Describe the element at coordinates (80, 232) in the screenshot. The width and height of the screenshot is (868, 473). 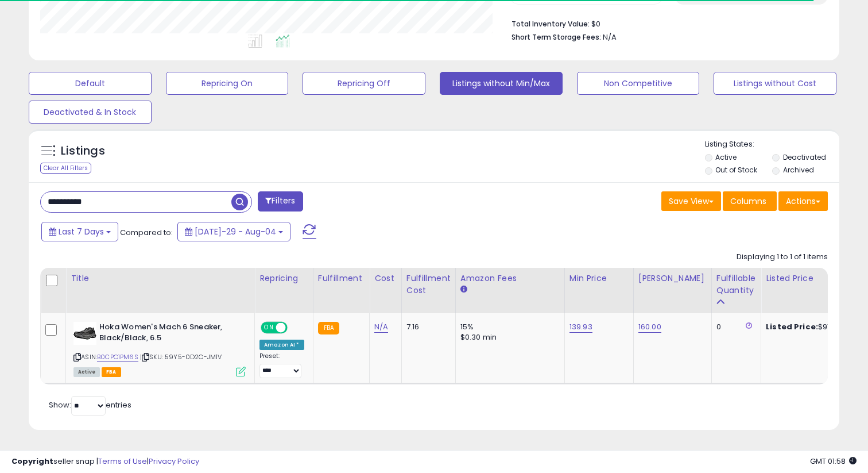
I see `button: Last 7 Days` at that location.